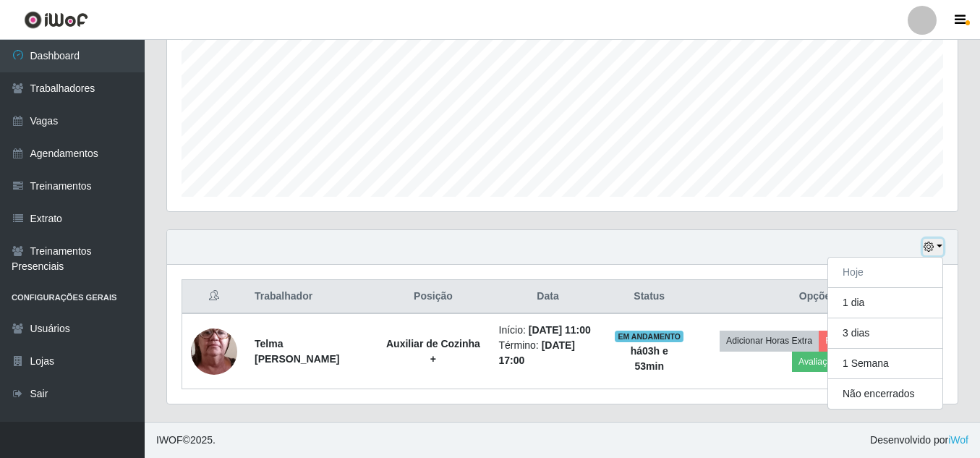 This screenshot has width=980, height=458. What do you see at coordinates (311, 297) in the screenshot?
I see `th: Trabalhador` at bounding box center [311, 297].